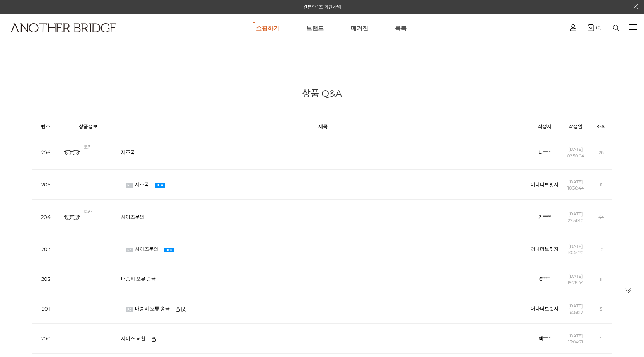 This screenshot has height=357, width=644. Describe the element at coordinates (601, 309) in the screenshot. I see `span: 5` at that location.